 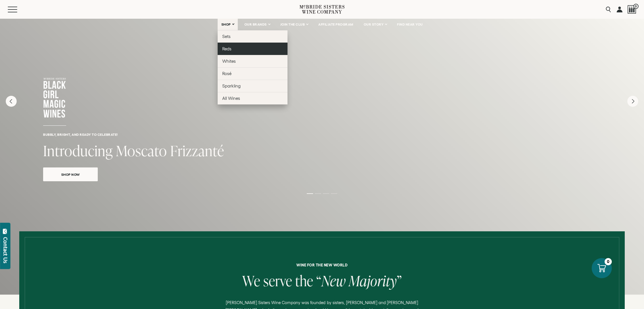 What do you see at coordinates (228, 24) in the screenshot?
I see `a: SHOP` at bounding box center [228, 24].